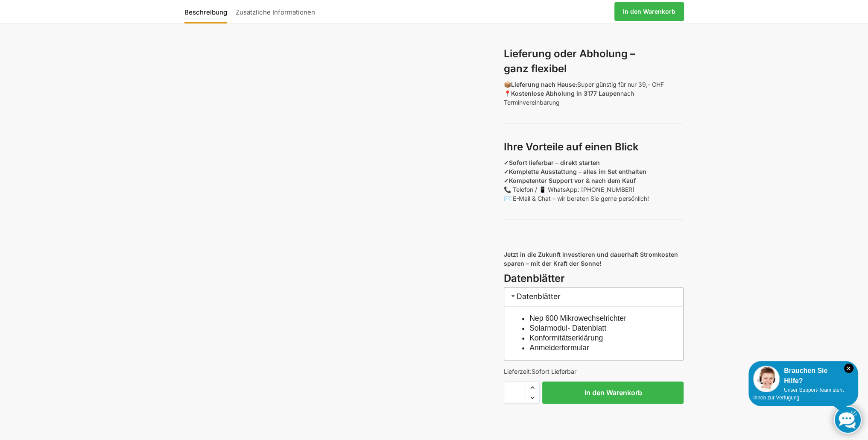 This screenshot has height=440, width=868. What do you see at coordinates (532, 397) in the screenshot?
I see `span: Reduce quantity` at bounding box center [532, 397].